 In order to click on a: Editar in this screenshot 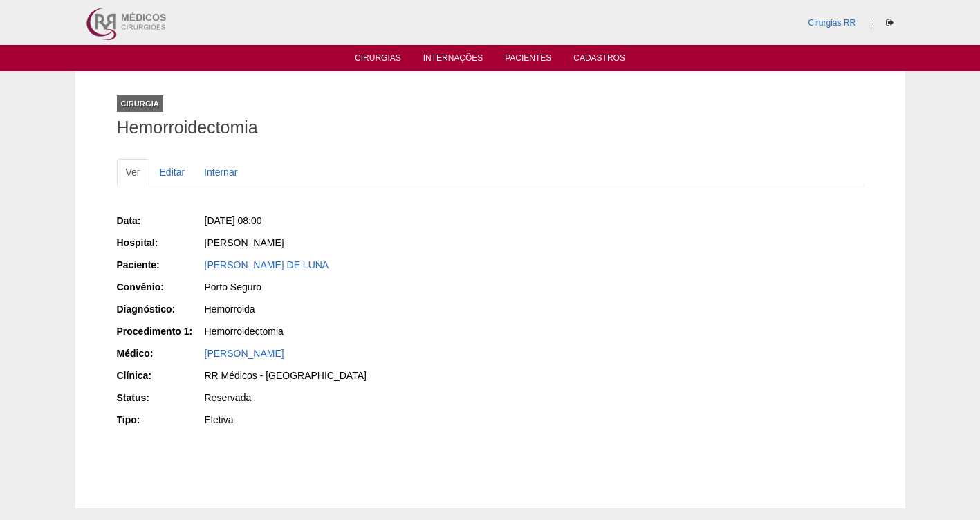, I will do `click(172, 172)`.